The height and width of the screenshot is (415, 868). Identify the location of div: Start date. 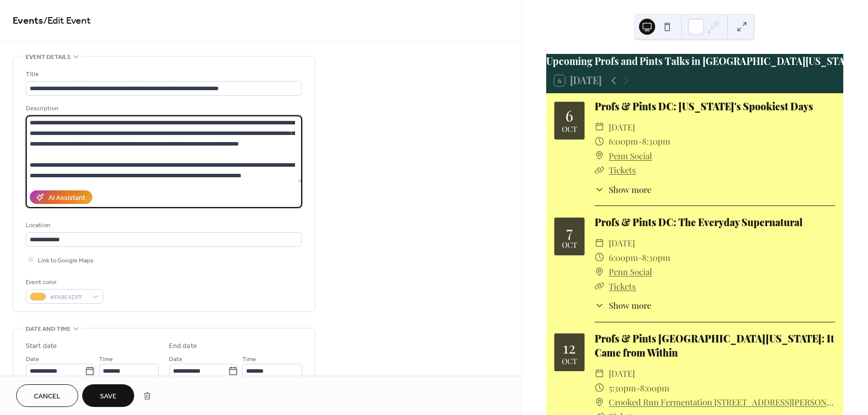
(42, 346).